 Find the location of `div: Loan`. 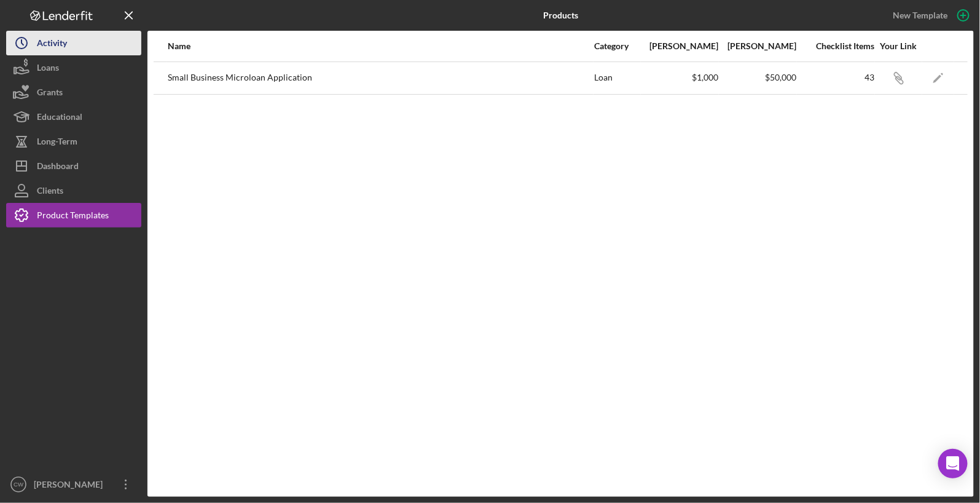

div: Loan is located at coordinates (617, 78).